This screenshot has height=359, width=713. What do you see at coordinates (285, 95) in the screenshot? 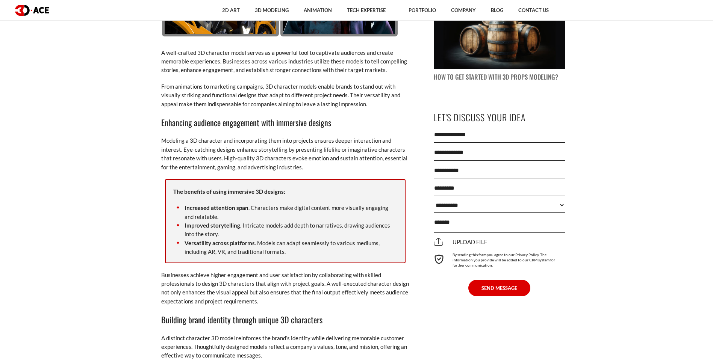
I see `p: From animations to marketing campaigns, 3D character models enable brands to stand out with visua...` at bounding box center [285, 95].